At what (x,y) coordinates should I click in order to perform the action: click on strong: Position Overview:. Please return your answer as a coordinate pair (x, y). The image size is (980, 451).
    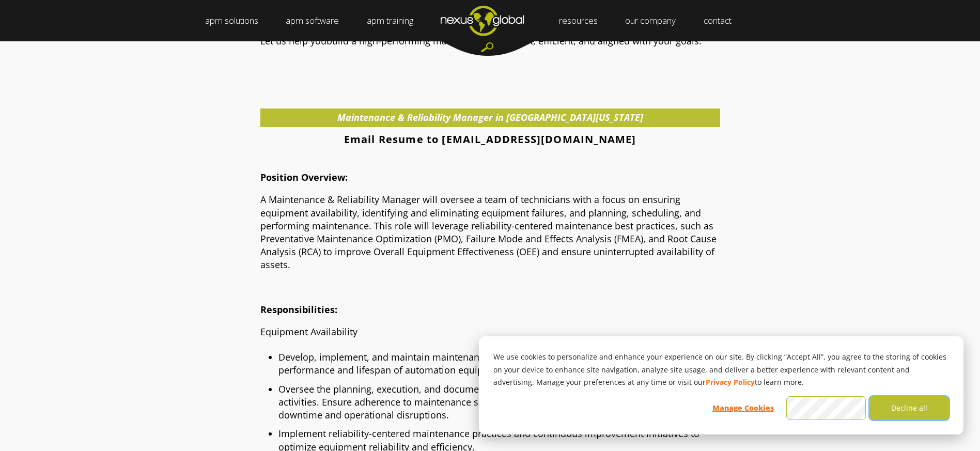
    Looking at the image, I should click on (304, 177).